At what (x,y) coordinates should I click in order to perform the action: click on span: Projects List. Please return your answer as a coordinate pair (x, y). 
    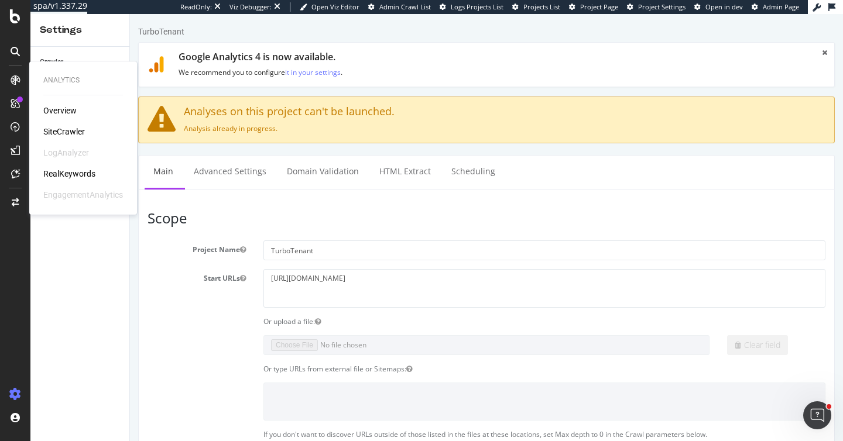
    Looking at the image, I should click on (541, 6).